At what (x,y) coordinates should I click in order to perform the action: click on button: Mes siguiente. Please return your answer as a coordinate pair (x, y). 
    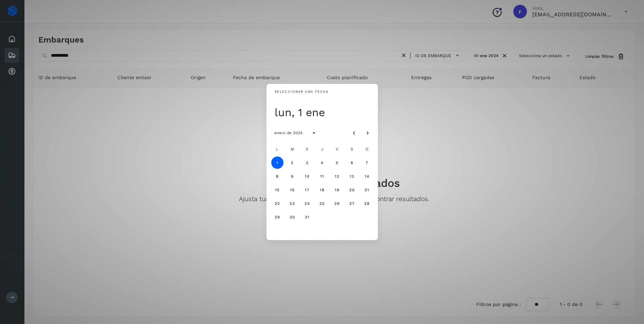
    Looking at the image, I should click on (368, 133).